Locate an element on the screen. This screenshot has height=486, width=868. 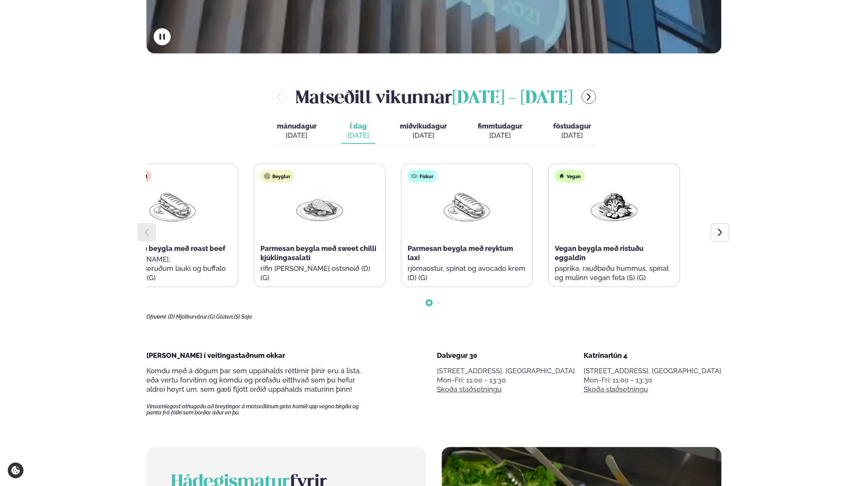
span: Parmesan beygla með reyktum laxi is located at coordinates (460, 253).